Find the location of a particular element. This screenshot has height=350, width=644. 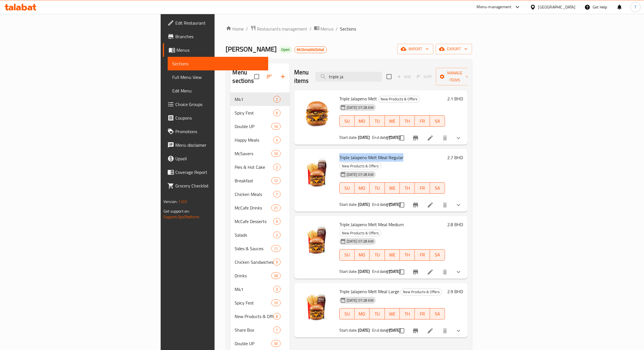

span: 9 is located at coordinates (277, 262).